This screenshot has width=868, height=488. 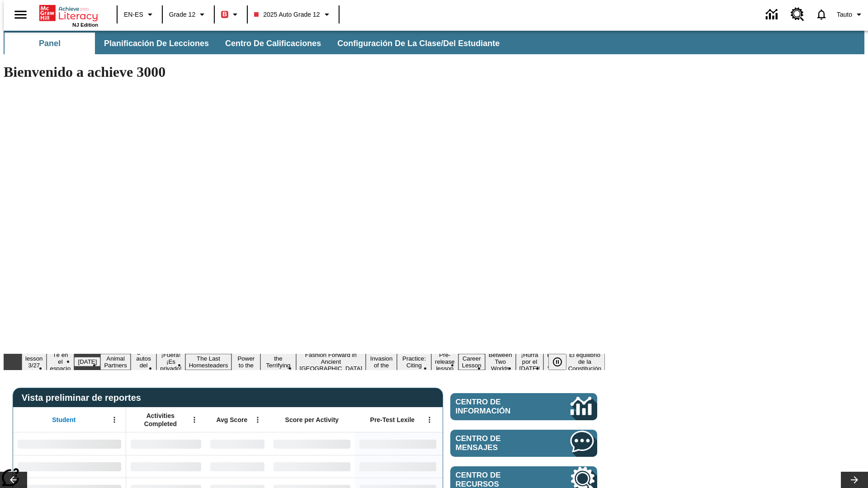 I want to click on span: Panel, so click(x=50, y=44).